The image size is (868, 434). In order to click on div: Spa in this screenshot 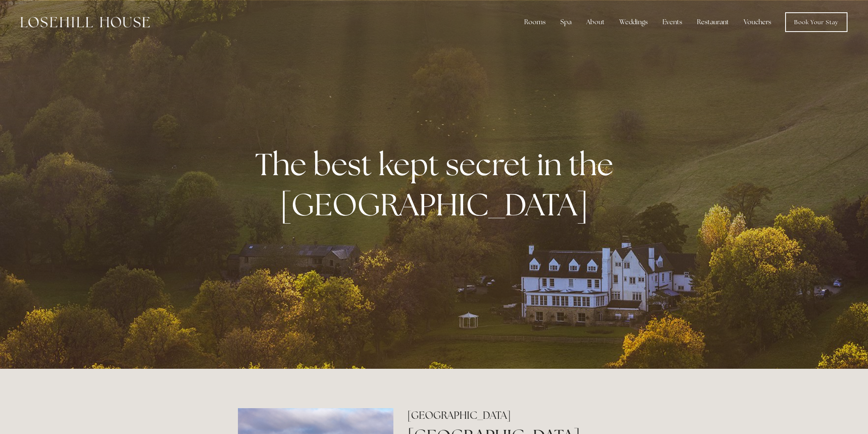, I will do `click(566, 22)`.